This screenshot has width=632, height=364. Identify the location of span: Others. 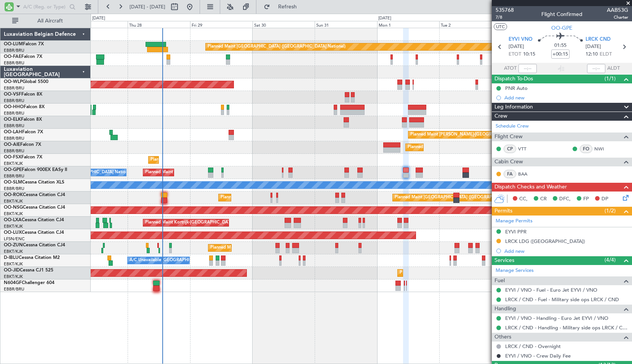
(503, 337).